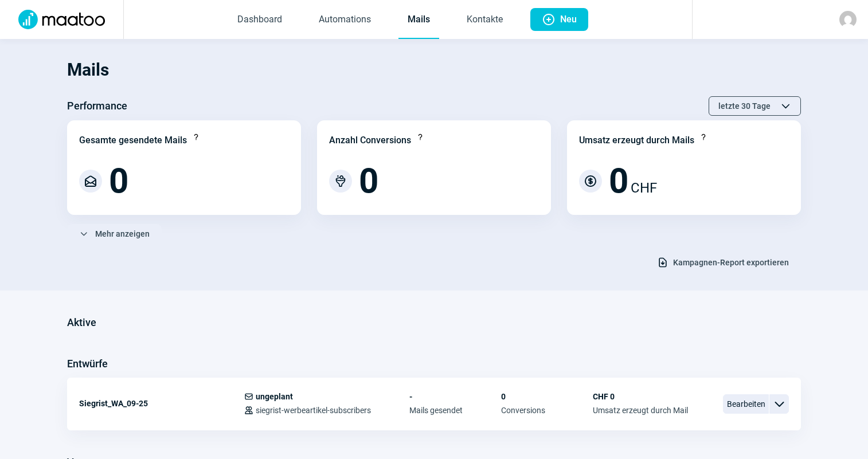 The image size is (868, 459). I want to click on span: siegrist-werbeartikel-subscribers, so click(313, 410).